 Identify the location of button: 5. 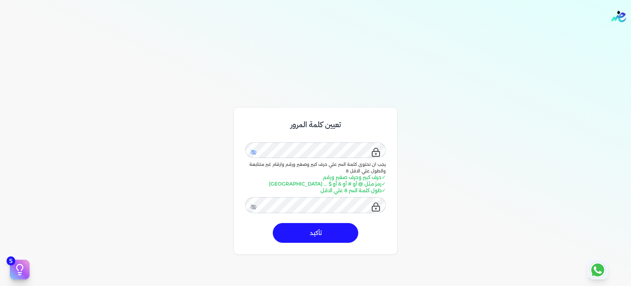
(20, 269).